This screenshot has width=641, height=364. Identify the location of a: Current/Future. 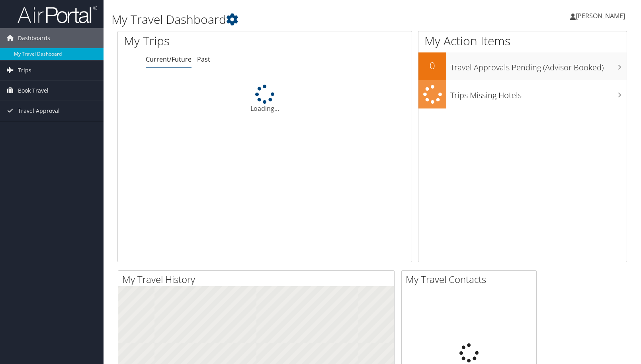
(168, 60).